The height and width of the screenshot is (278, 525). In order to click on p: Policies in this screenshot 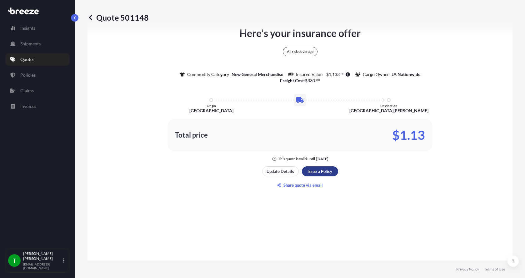, I will do `click(28, 75)`.